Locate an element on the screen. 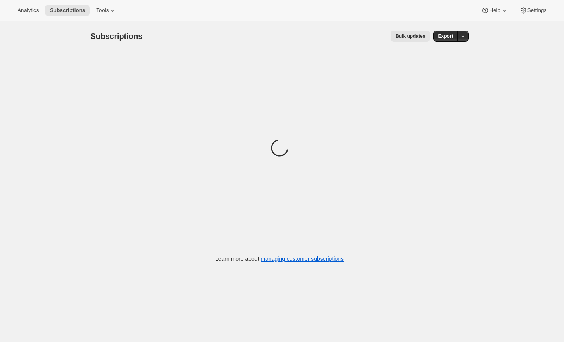  button: Export is located at coordinates (446, 36).